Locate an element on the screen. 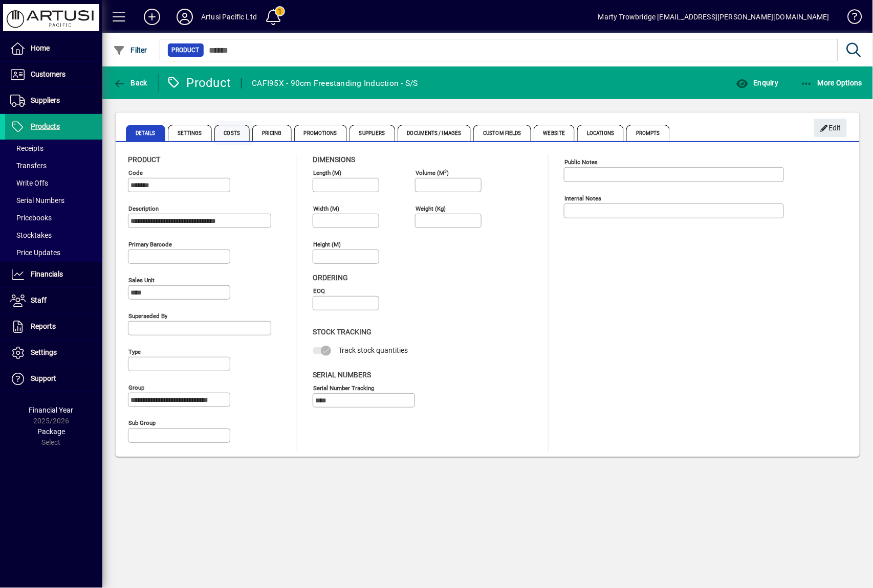 This screenshot has height=588, width=873. mat-label: Height (m) is located at coordinates (327, 244).